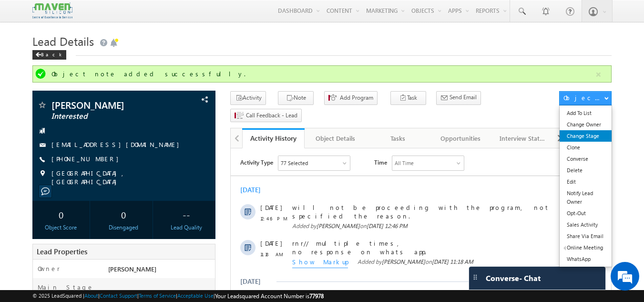  I want to click on div: Disengaged, so click(124, 228).